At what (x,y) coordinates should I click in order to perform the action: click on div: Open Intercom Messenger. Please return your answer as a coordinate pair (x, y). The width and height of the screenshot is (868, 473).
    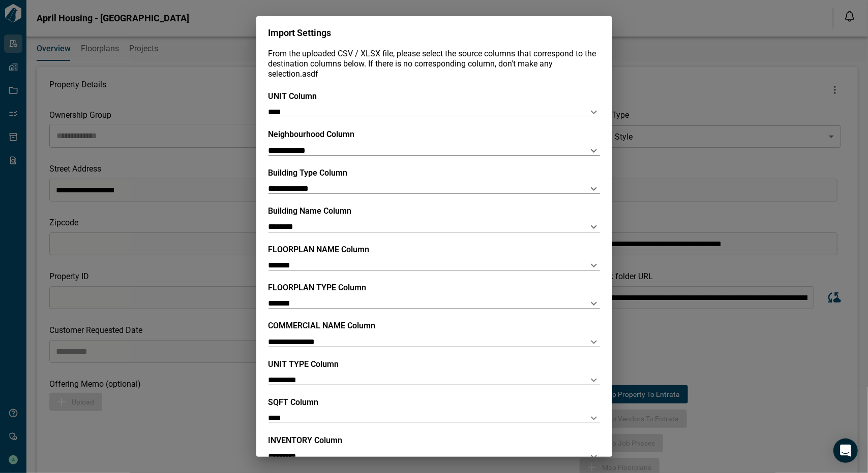
    Looking at the image, I should click on (846, 451).